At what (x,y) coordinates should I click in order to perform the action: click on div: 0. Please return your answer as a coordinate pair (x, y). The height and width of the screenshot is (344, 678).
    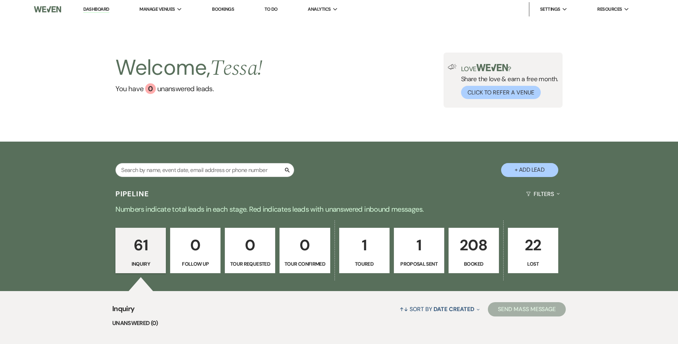
    Looking at the image, I should click on (150, 89).